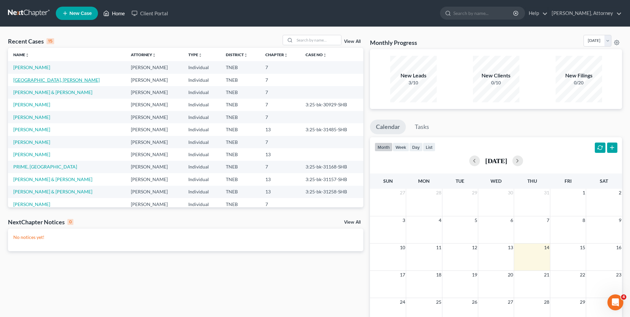  I want to click on td: 3:25-bk-30929-SHB, so click(332, 105).